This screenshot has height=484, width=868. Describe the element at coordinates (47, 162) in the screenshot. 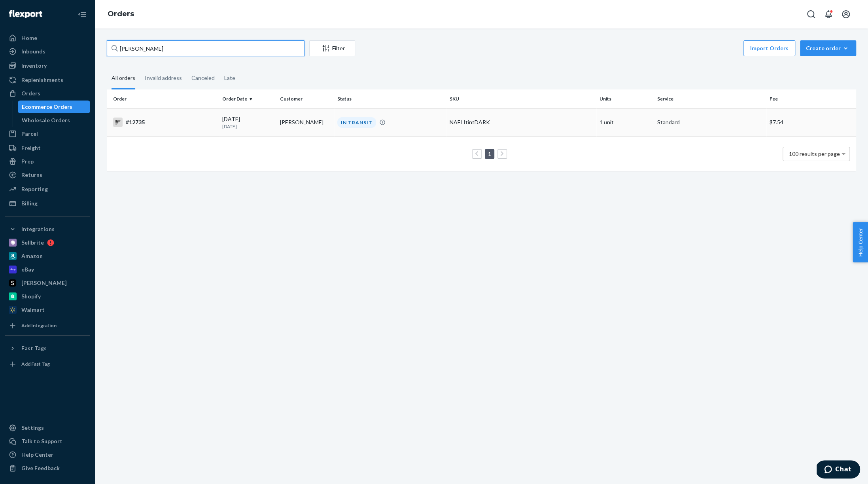

I see `a: Prep` at that location.